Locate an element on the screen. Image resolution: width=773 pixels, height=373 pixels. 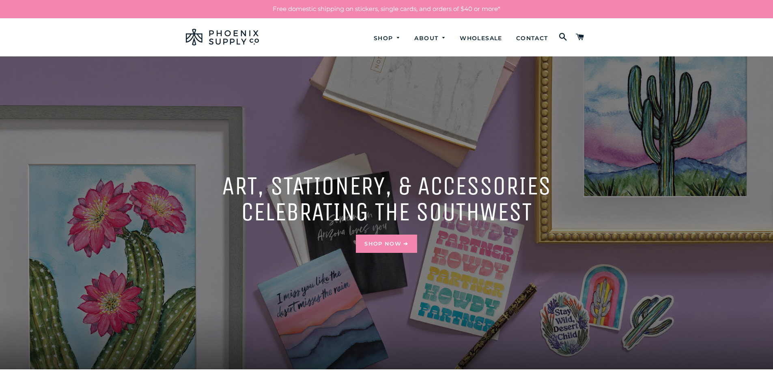
a: Shop Now ➔ is located at coordinates (386, 244).